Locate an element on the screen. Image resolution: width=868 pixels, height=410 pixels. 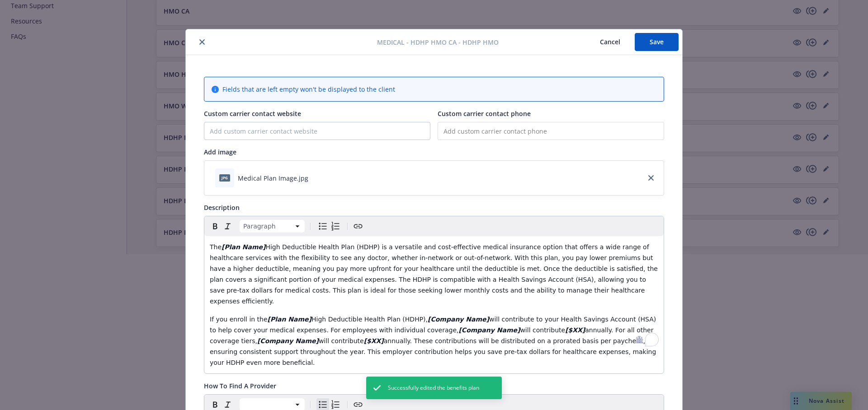
span: Description is located at coordinates (222, 207).